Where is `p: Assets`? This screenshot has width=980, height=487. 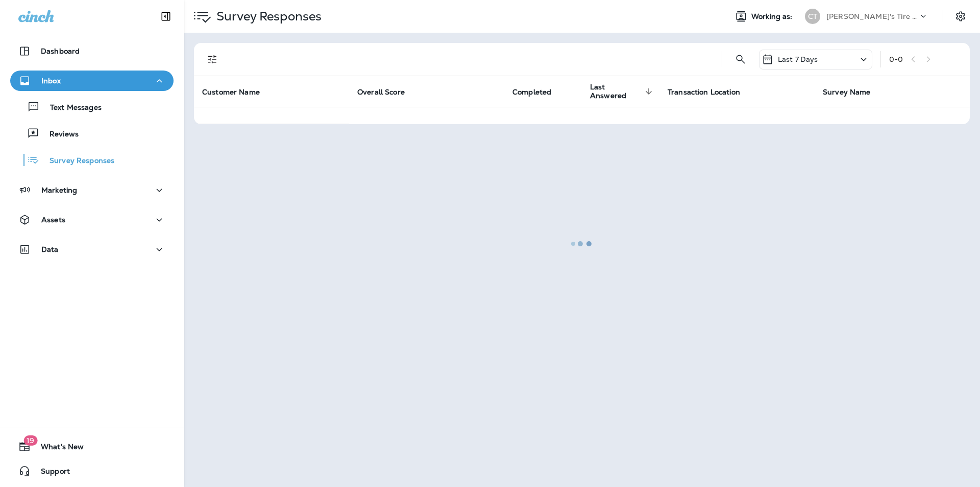 p: Assets is located at coordinates (53, 219).